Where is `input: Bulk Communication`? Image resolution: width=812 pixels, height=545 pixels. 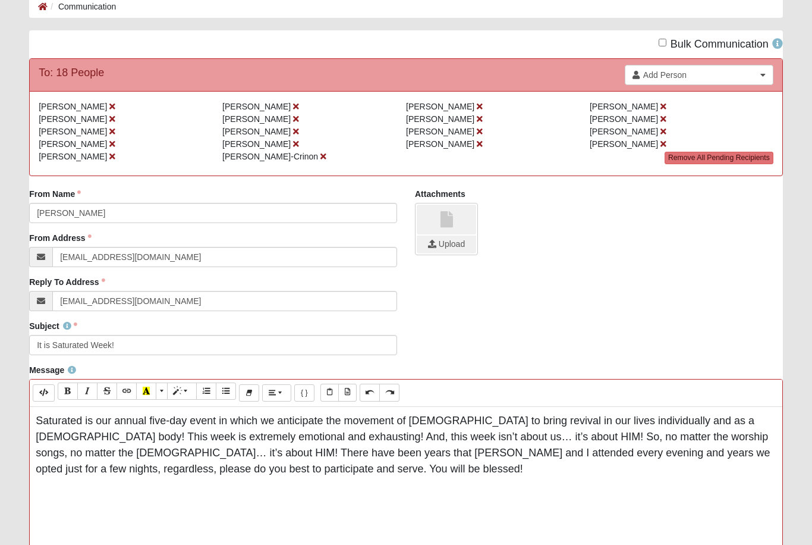 input: Bulk Communication is located at coordinates (662, 42).